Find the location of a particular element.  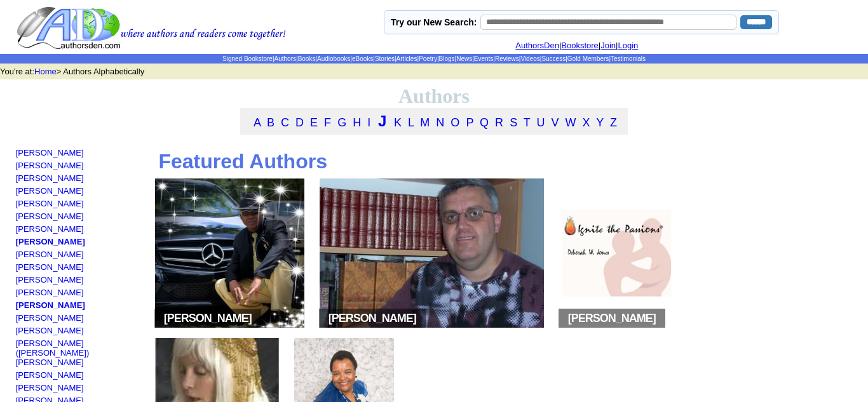

a: Bookstore is located at coordinates (579, 45).